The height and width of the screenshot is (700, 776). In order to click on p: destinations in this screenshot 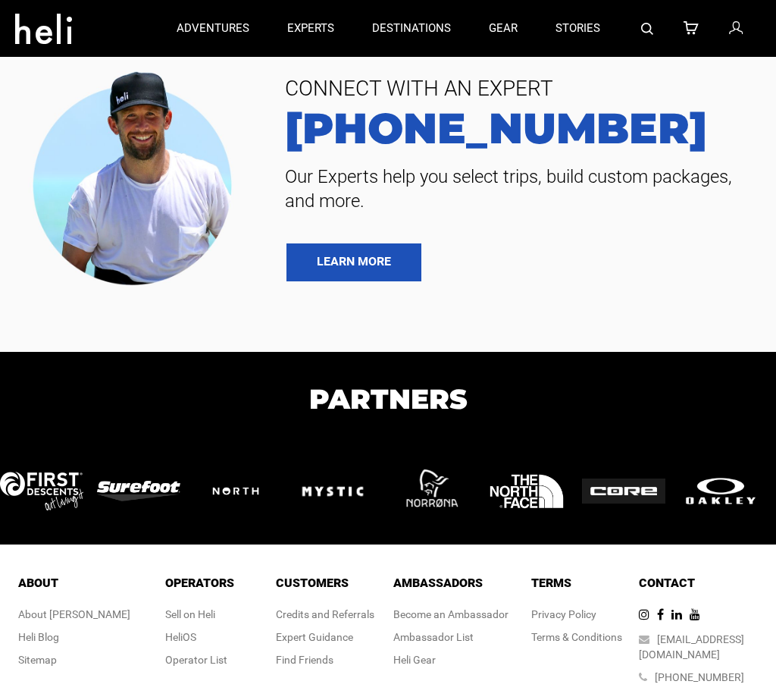, I will do `click(412, 28)`.